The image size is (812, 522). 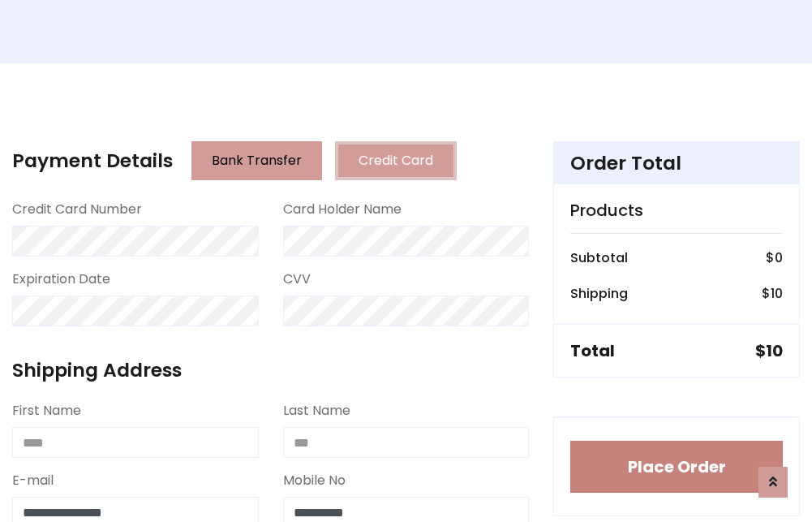 I want to click on label: Last Name, so click(x=316, y=410).